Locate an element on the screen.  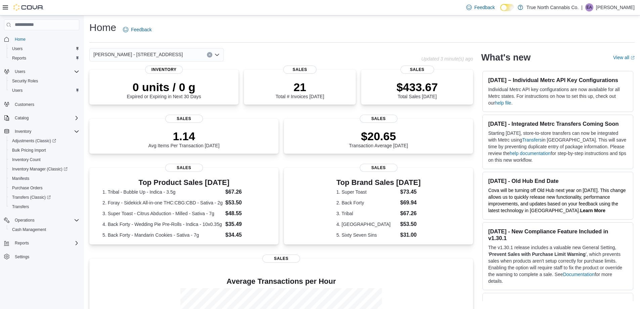
button: Inventory Count is located at coordinates (44, 160).